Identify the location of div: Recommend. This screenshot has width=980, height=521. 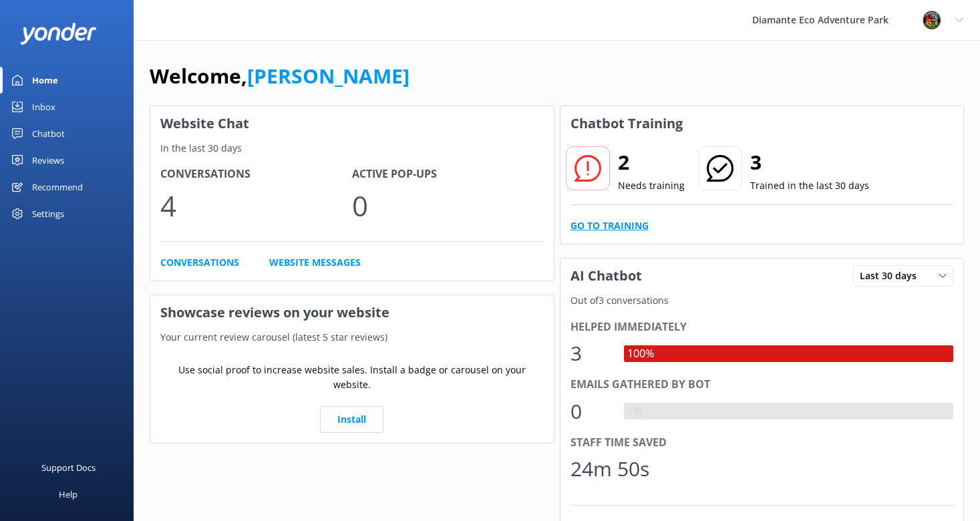
(57, 187).